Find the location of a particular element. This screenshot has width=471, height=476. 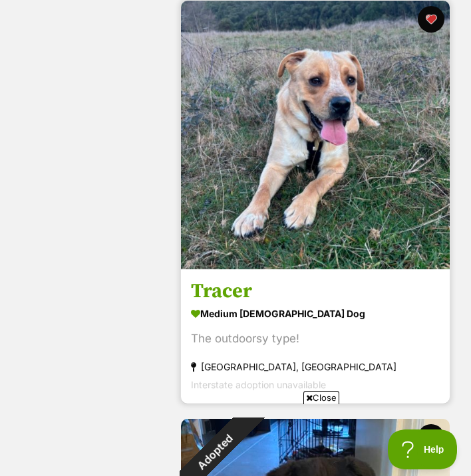

h3: Tracer is located at coordinates (315, 292).